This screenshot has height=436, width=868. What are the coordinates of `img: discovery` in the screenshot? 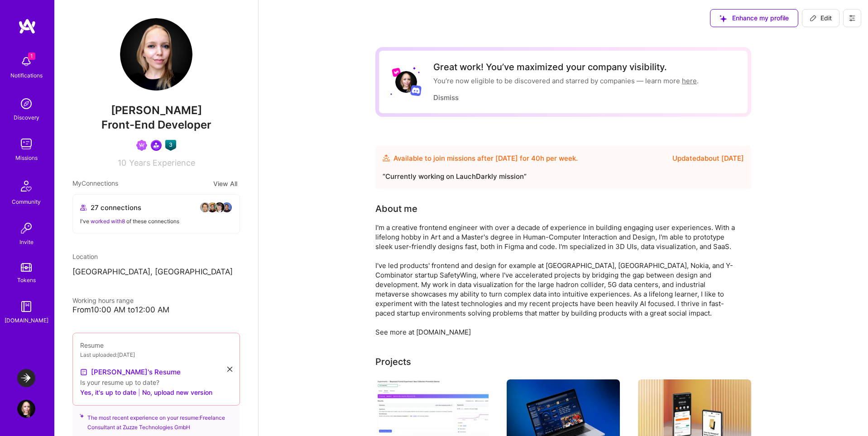 It's located at (26, 104).